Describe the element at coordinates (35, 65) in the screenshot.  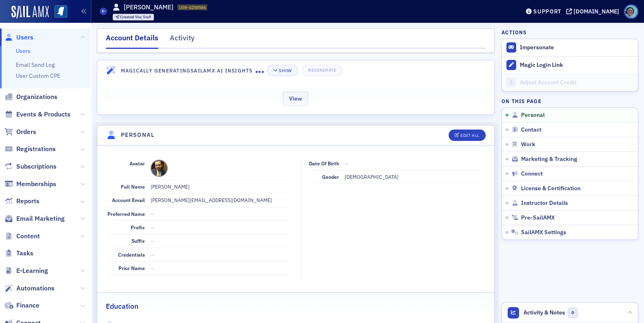
I see `a: Email Send Log` at that location.